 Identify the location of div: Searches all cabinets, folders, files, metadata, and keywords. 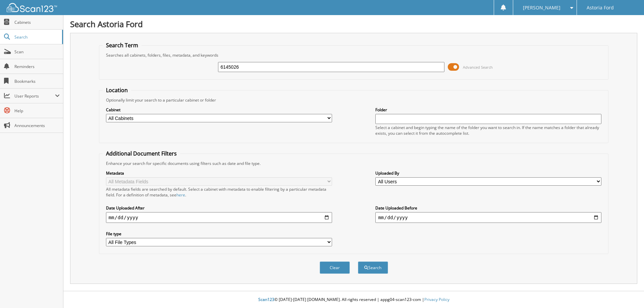
(354, 55).